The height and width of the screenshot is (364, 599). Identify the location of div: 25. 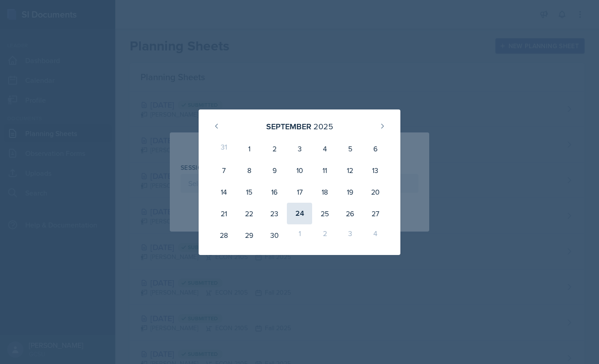
(325, 213).